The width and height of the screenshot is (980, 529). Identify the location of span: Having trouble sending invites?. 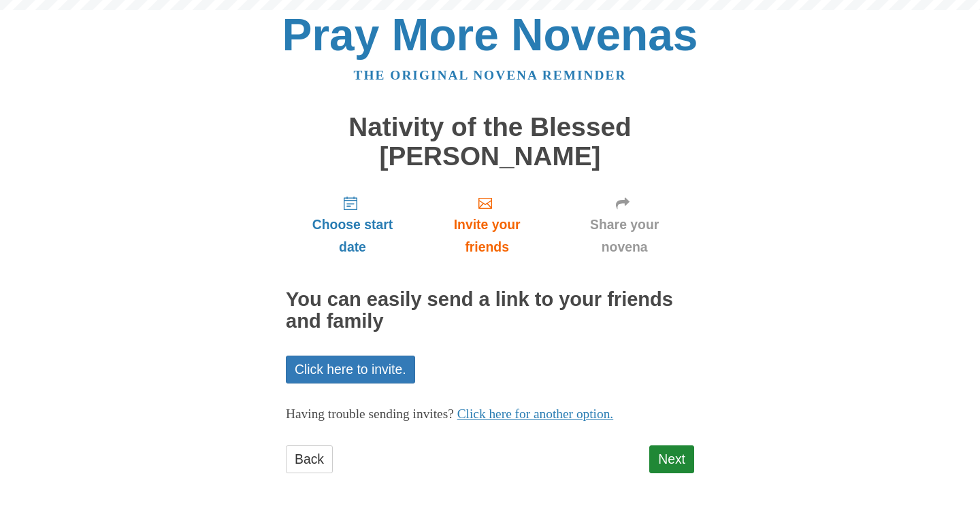
(369, 414).